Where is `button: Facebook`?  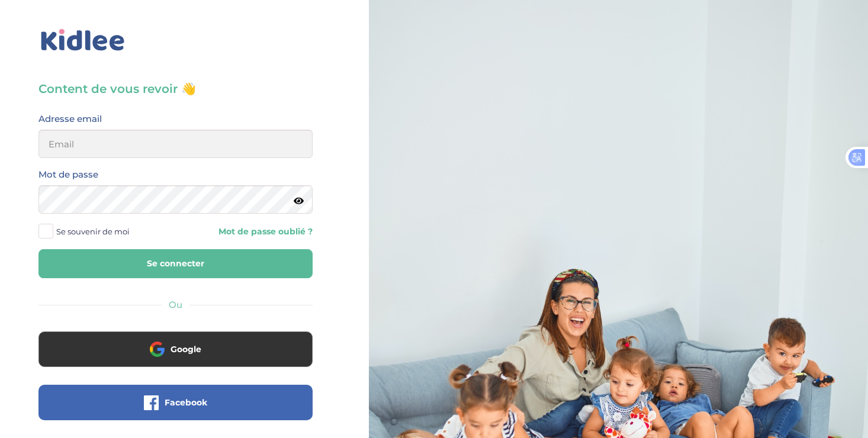
button: Facebook is located at coordinates (175, 402).